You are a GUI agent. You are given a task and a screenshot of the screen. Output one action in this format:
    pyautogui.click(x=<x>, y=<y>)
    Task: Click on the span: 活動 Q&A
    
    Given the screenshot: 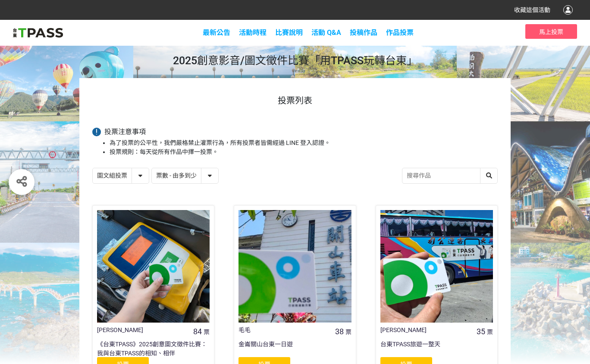 What is the action you would take?
    pyautogui.click(x=326, y=32)
    